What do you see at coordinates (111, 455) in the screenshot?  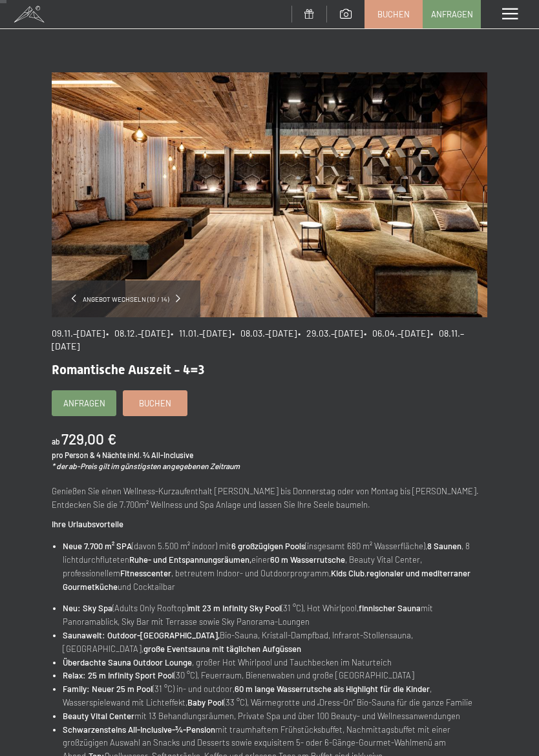 I see `span: 4 Nächte` at bounding box center [111, 455].